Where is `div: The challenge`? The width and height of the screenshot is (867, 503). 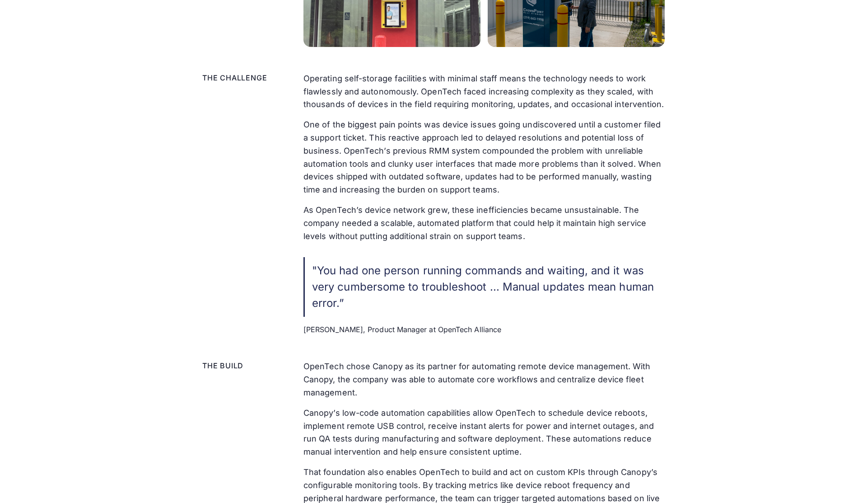
div: The challenge is located at coordinates (248, 78).